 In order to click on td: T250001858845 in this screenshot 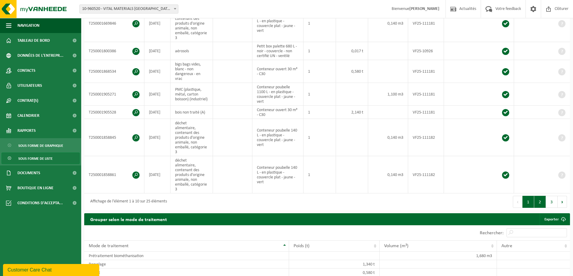, I will do `click(114, 138)`.